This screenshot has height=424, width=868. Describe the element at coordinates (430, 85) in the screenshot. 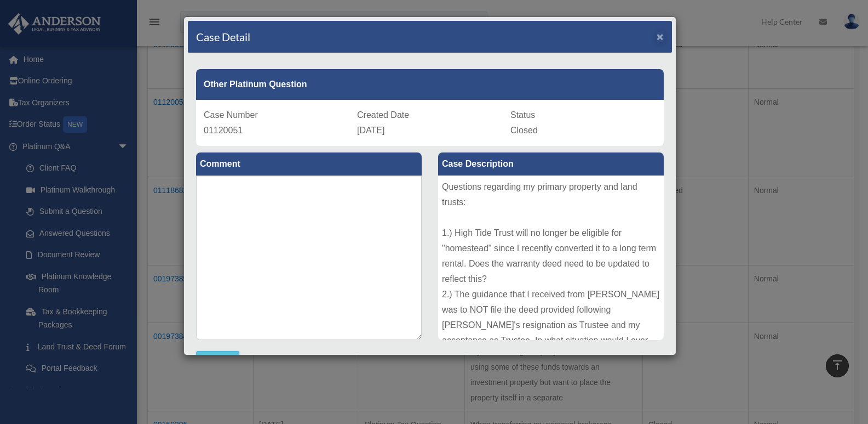

I see `div: Other Platinum Question` at that location.